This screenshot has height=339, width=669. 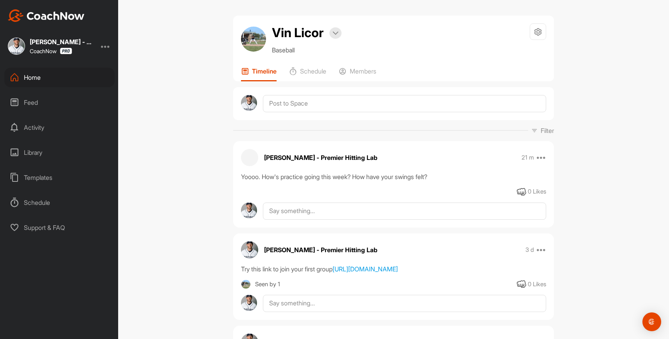 I want to click on h2: Vin Licor, so click(x=298, y=33).